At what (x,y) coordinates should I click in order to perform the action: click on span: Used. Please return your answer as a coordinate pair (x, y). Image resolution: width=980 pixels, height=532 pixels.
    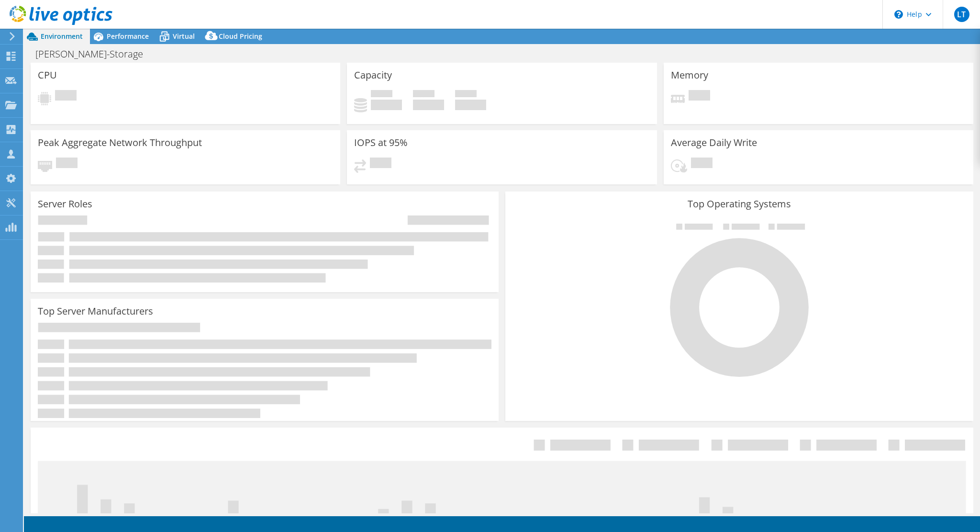
    Looking at the image, I should click on (381, 95).